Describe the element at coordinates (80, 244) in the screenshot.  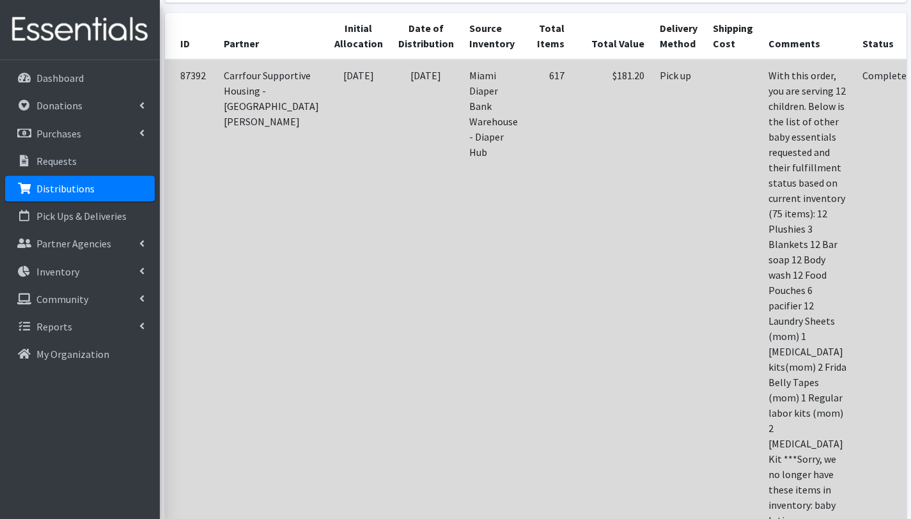
I see `a: Partner Agencies` at that location.